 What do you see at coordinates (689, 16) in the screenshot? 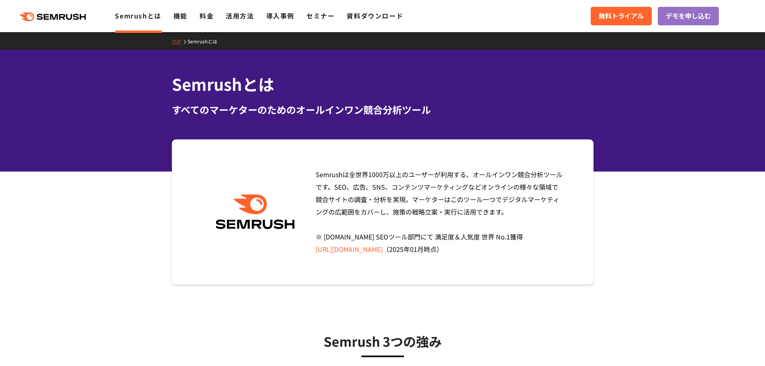
I see `a: デモを申し込む` at bounding box center [689, 16].